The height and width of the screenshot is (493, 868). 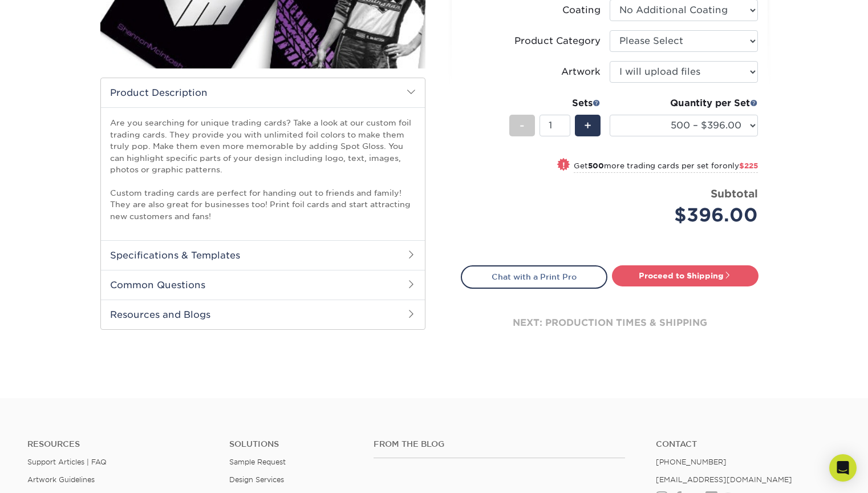 What do you see at coordinates (499, 444) in the screenshot?
I see `h4: From the Blog` at bounding box center [499, 444].